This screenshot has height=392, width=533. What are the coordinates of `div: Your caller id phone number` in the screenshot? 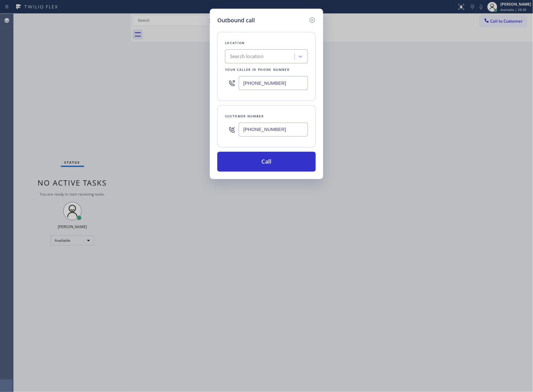 It's located at (266, 69).